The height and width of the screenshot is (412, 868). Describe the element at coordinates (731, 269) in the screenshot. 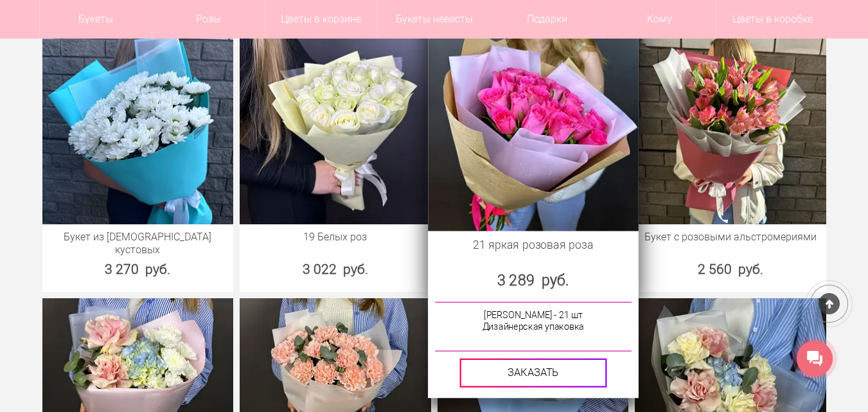

I see `div: 2 560 руб.` at that location.